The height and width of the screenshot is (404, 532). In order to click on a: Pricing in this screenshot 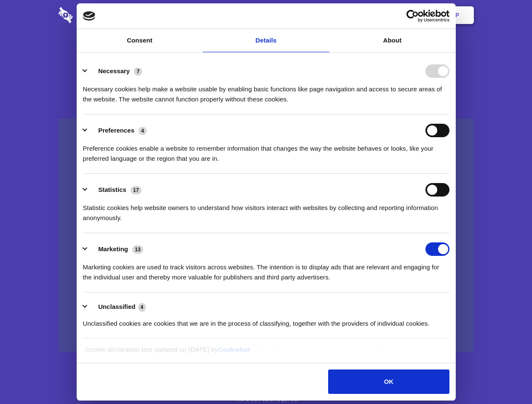, I will do `click(266, 15)`.